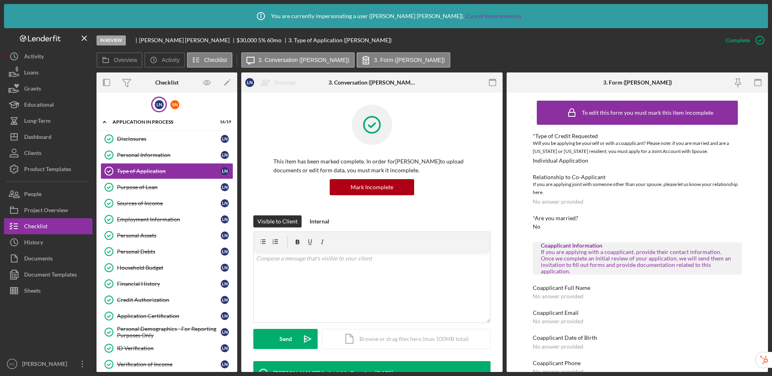 The image size is (772, 376). I want to click on div: Application In Process, so click(162, 122).